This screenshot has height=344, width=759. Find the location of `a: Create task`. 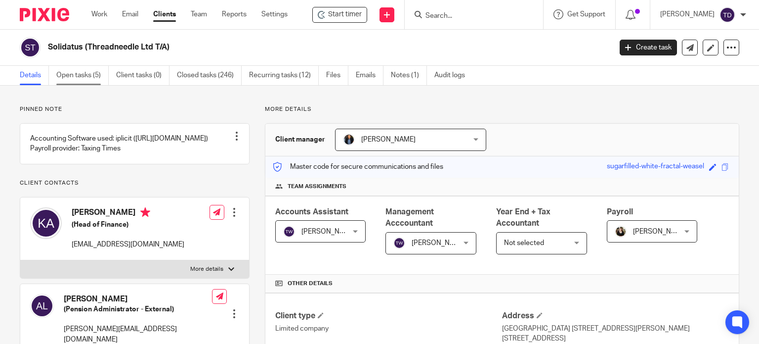

a: Create task is located at coordinates (649, 47).